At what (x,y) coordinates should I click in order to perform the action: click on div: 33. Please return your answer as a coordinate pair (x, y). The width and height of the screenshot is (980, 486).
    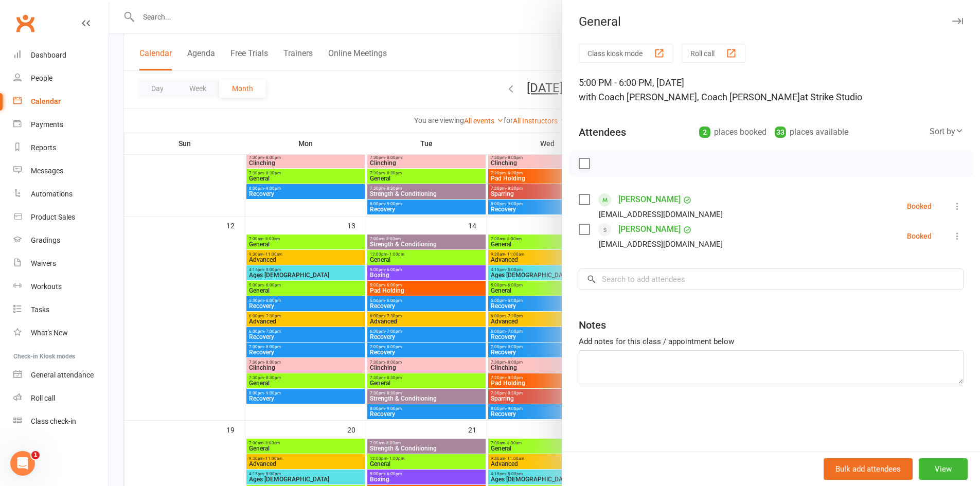
    Looking at the image, I should click on (780, 132).